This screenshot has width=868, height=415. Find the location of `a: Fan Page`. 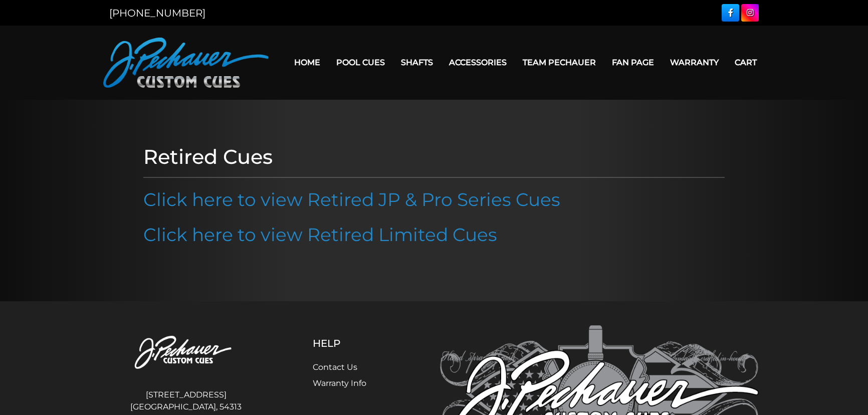

a: Fan Page is located at coordinates (633, 62).